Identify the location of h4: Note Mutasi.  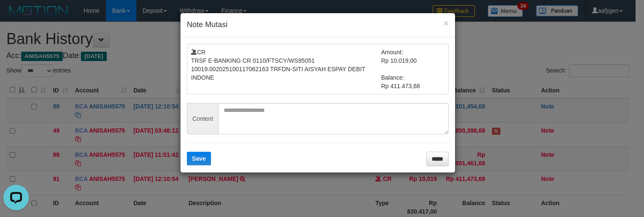
(318, 25).